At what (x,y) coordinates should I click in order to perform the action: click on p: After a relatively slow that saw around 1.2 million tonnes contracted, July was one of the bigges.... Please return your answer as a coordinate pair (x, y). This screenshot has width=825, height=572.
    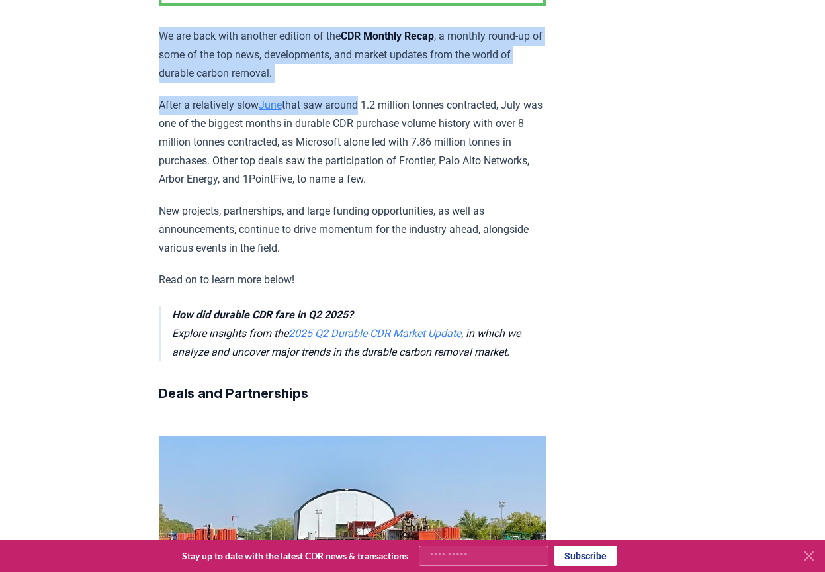
    Looking at the image, I should click on (352, 142).